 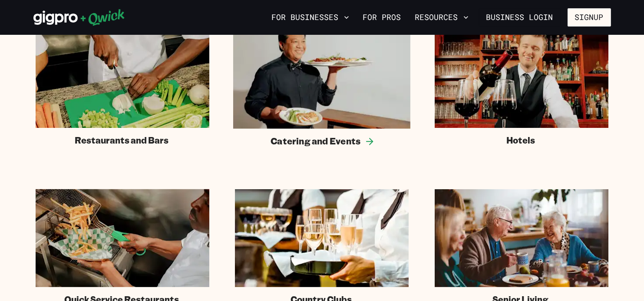 I want to click on a: Hotels, so click(x=521, y=88).